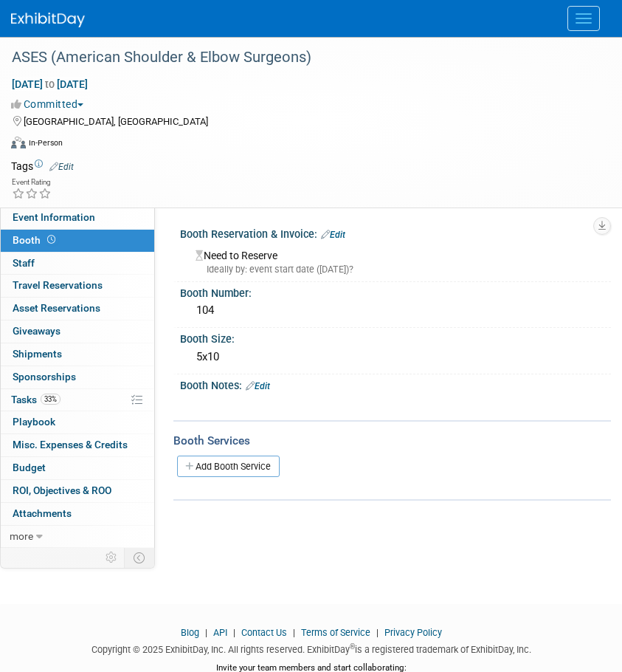 The height and width of the screenshot is (672, 622). I want to click on td: Toggle Event Tabs, so click(140, 558).